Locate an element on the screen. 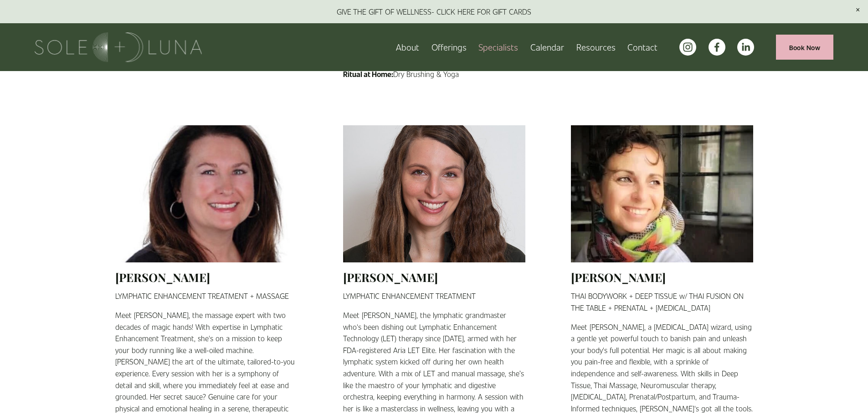 Image resolution: width=868 pixels, height=415 pixels. strong: Favorite Self Care Ritual at Home: is located at coordinates (427, 68).